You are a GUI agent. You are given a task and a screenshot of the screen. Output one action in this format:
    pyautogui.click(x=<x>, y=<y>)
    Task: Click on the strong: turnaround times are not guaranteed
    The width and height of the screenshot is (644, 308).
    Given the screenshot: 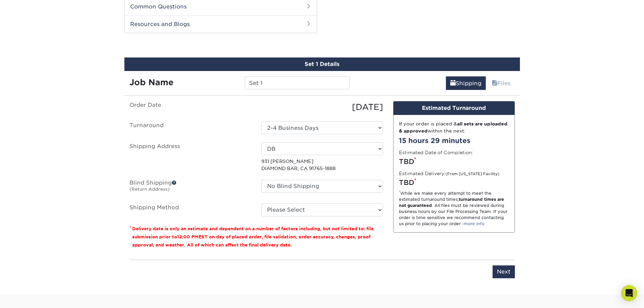 What is the action you would take?
    pyautogui.click(x=451, y=202)
    